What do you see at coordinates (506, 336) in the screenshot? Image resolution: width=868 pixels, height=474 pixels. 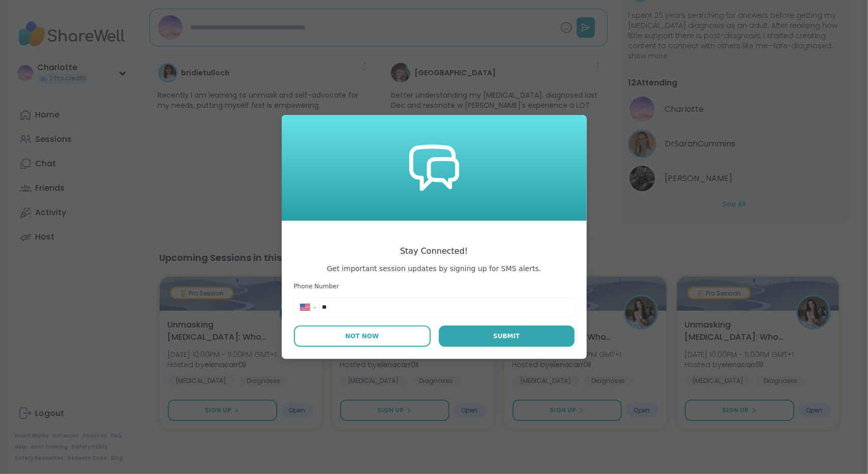 I see `span: Submit` at bounding box center [506, 336].